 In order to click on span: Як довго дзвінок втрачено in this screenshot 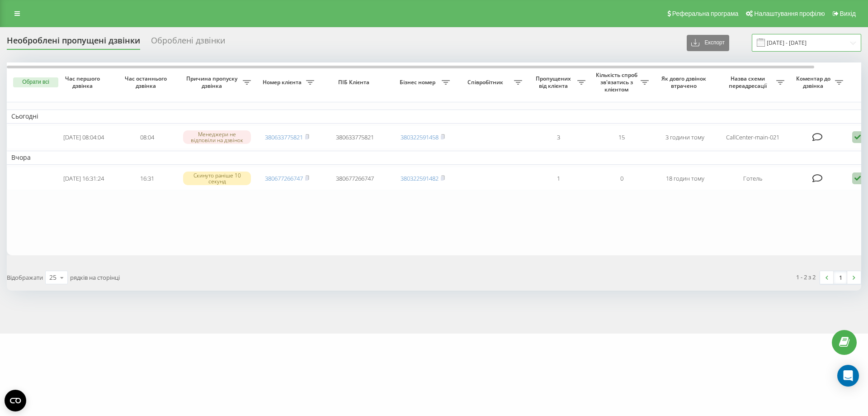, I will do `click(685, 82)`.